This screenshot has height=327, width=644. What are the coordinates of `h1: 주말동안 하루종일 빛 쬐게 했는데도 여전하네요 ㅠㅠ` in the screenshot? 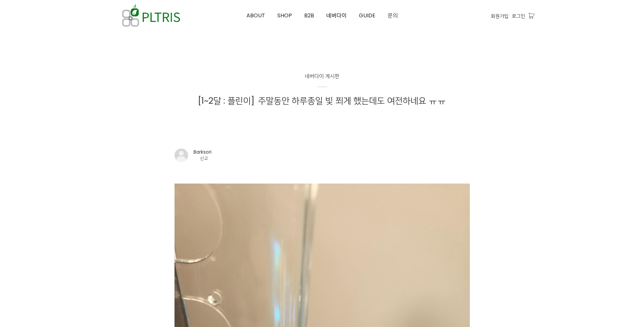 It's located at (322, 101).